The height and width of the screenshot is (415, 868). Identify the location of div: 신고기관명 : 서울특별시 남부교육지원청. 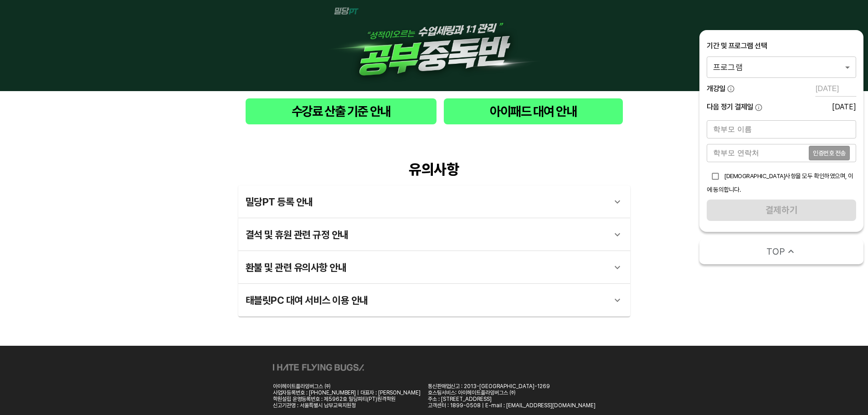
(347, 406).